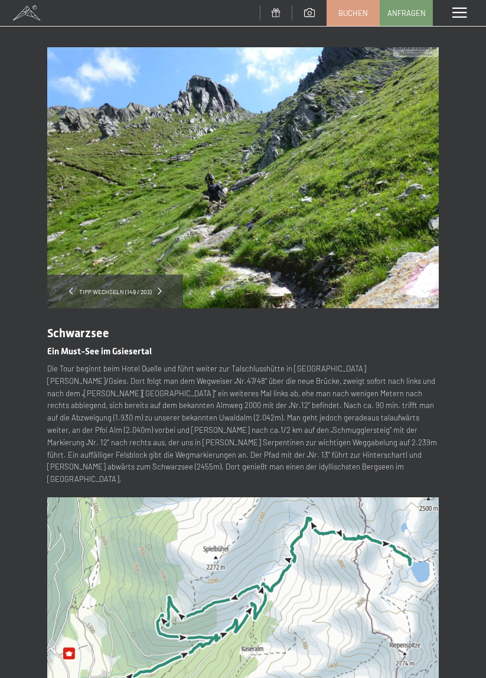 This screenshot has width=486, height=678. What do you see at coordinates (406, 13) in the screenshot?
I see `a: Anfragen` at bounding box center [406, 13].